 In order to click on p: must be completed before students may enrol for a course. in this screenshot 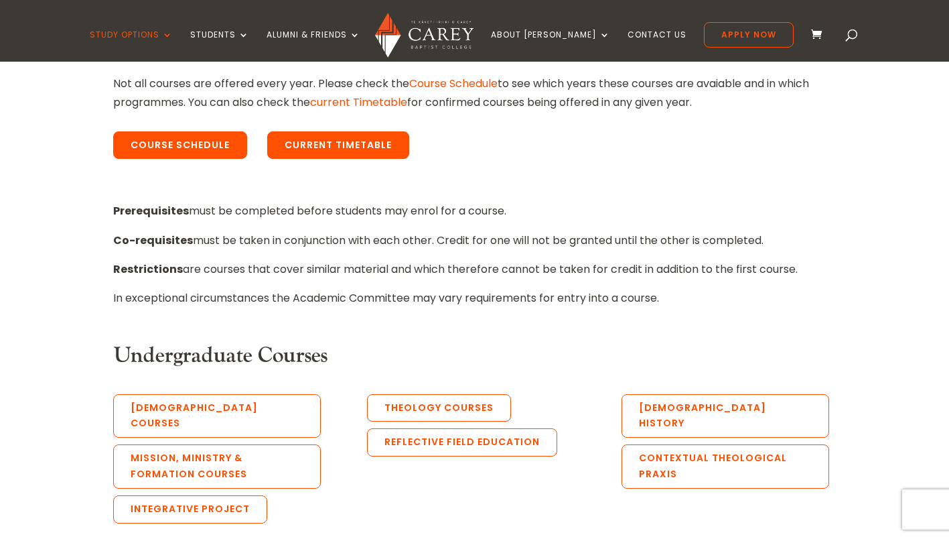, I will do `click(475, 216)`.